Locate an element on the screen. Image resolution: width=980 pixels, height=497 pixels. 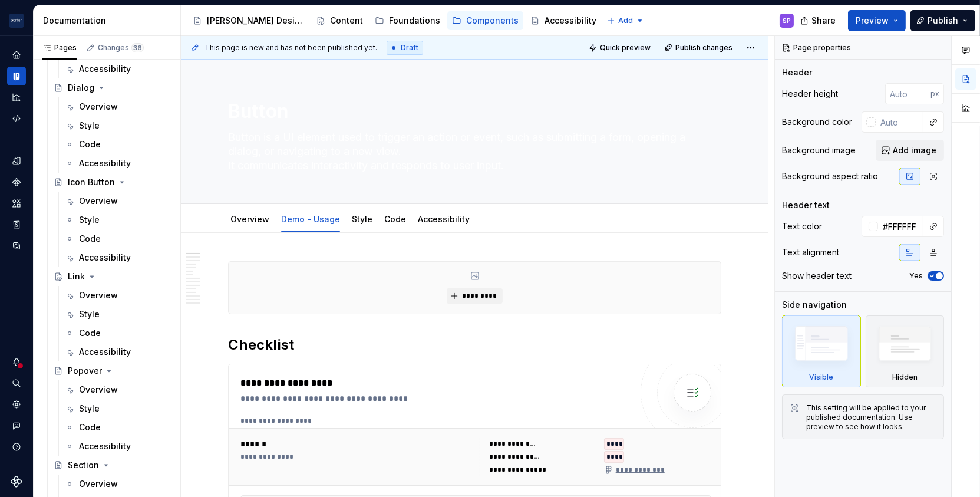
div: Link is located at coordinates (76, 276).